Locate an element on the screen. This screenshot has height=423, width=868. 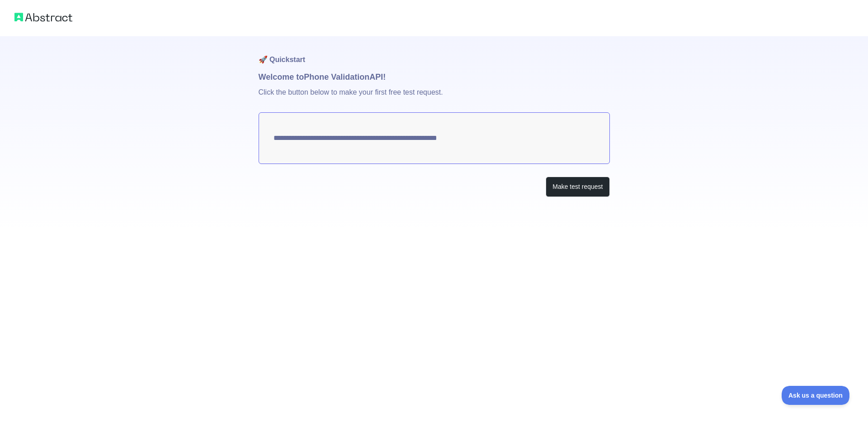
p: Click the button below to make your first free test request. is located at coordinates (434, 98).